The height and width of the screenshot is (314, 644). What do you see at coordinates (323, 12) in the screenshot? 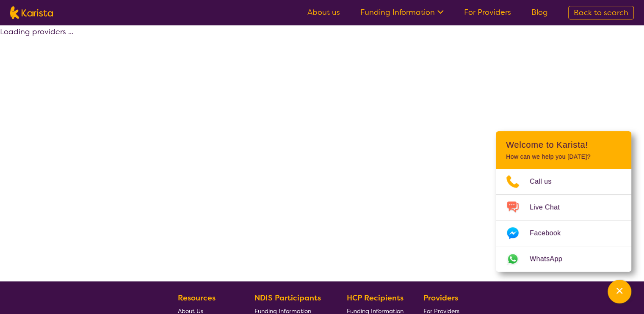
I see `a: About us` at bounding box center [323, 12].